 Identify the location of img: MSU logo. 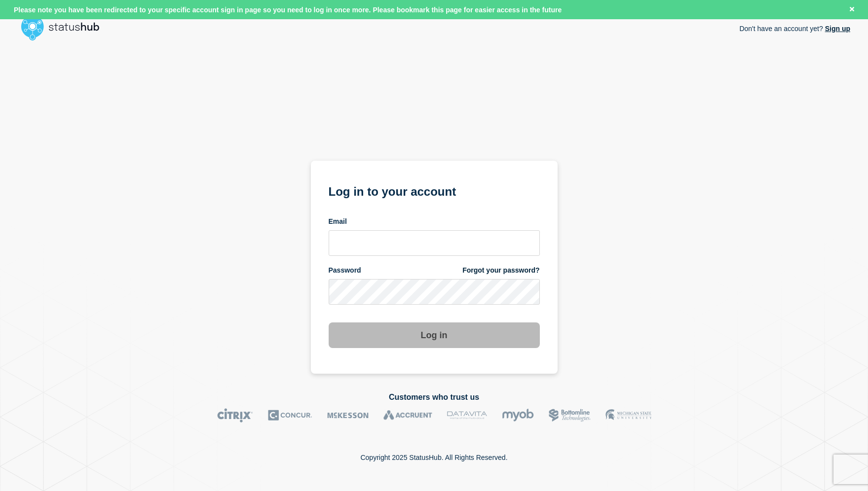
(628, 415).